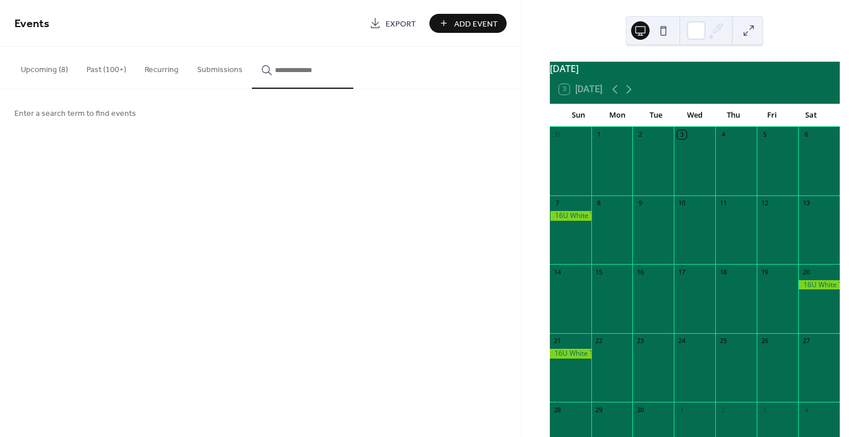 The height and width of the screenshot is (437, 868). What do you see at coordinates (599, 203) in the screenshot?
I see `div: 8` at bounding box center [599, 203].